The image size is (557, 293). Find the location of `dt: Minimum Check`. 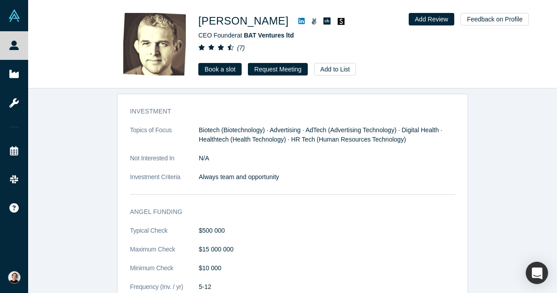

dt: Minimum Check is located at coordinates (164, 273).